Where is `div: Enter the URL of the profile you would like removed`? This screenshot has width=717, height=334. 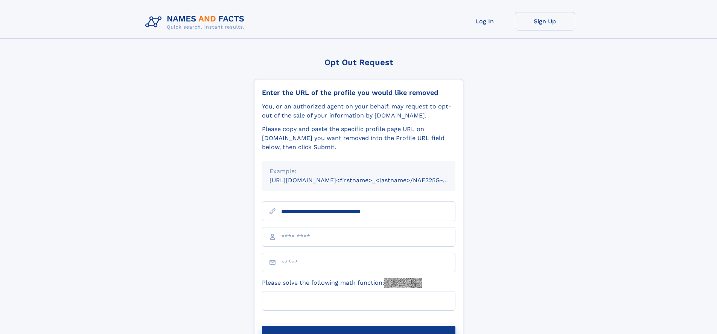 div: Enter the URL of the profile you would like removed is located at coordinates (358, 93).